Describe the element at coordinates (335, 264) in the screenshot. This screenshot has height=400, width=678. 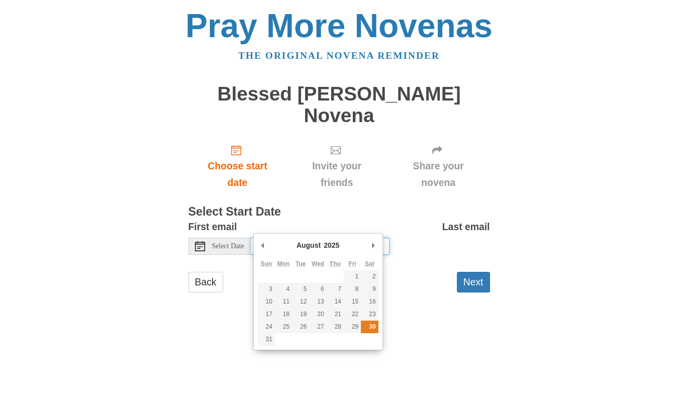
I see `abbr: Thursday` at that location.